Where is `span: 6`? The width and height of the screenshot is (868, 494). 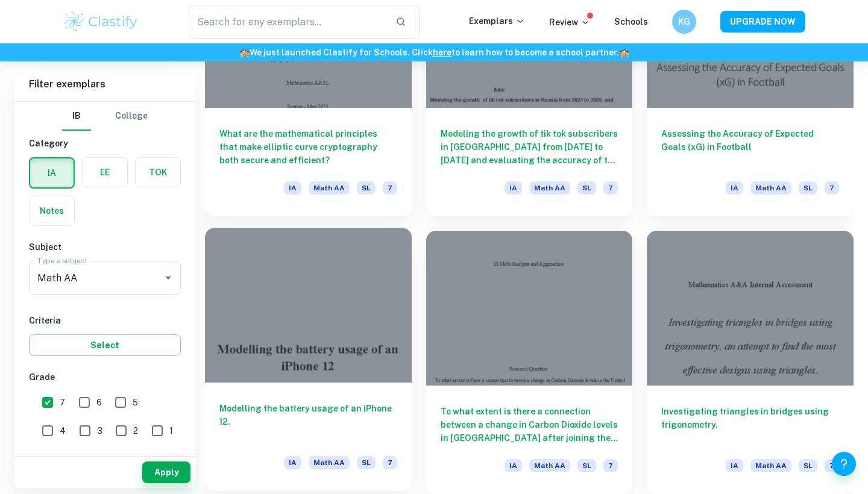
span: 6 is located at coordinates (99, 403).